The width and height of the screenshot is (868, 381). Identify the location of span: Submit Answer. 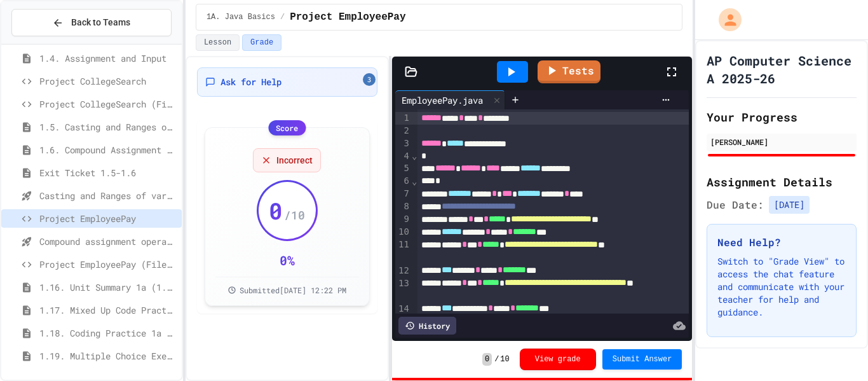
(642, 360).